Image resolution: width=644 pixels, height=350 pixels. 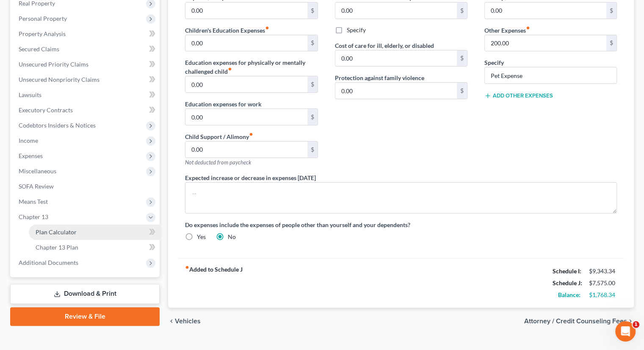 What do you see at coordinates (48, 262) in the screenshot?
I see `span: Additional Documents` at bounding box center [48, 262].